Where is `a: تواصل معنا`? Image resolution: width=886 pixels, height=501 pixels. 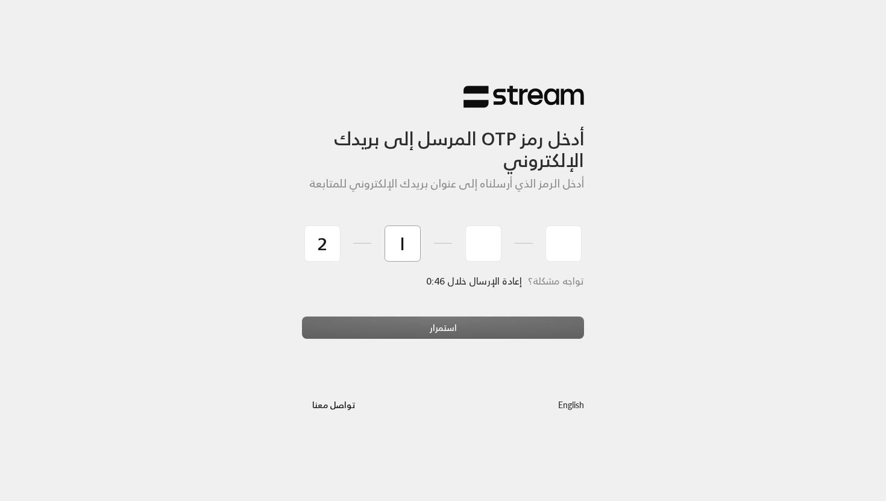
a: تواصل معنا is located at coordinates (333, 405).